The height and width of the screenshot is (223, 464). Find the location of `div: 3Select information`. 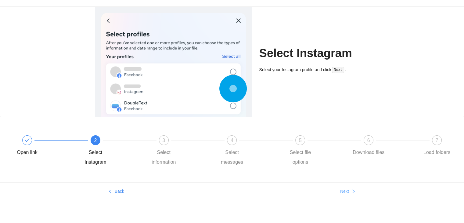

div: 3Select information is located at coordinates (180, 151).